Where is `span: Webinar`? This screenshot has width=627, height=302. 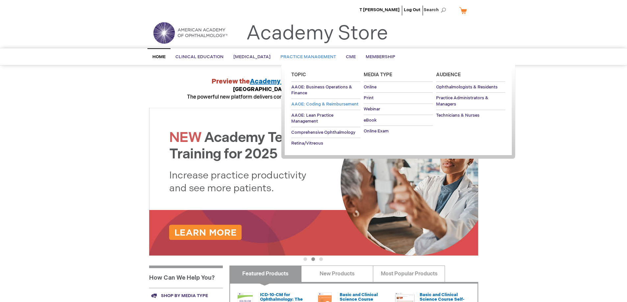 span: Webinar is located at coordinates (372, 109).